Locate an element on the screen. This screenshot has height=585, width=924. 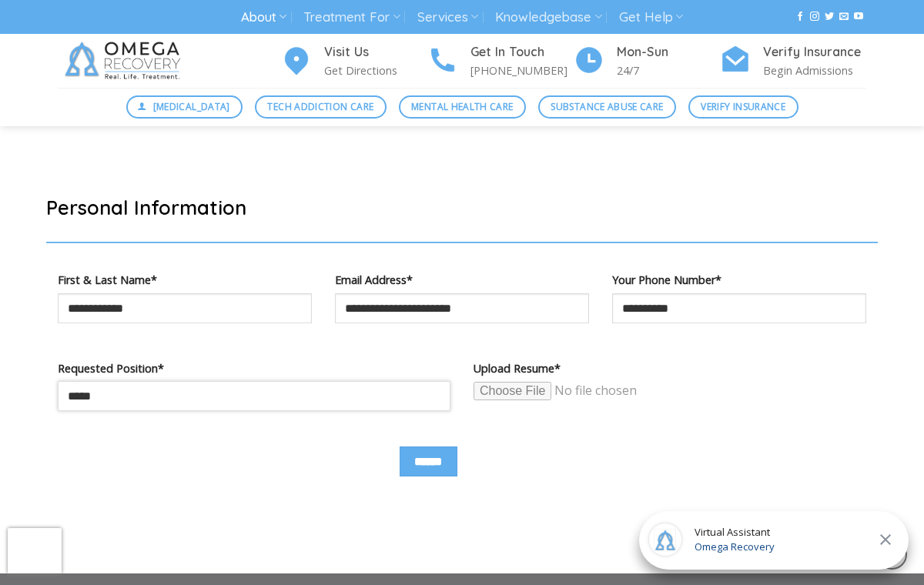
a: Verify Insurance Begin Admissions is located at coordinates (793, 61).